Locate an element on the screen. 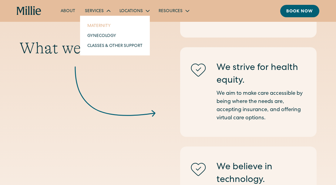 This screenshot has height=185, width=336. a: Gynecology is located at coordinates (115, 35).